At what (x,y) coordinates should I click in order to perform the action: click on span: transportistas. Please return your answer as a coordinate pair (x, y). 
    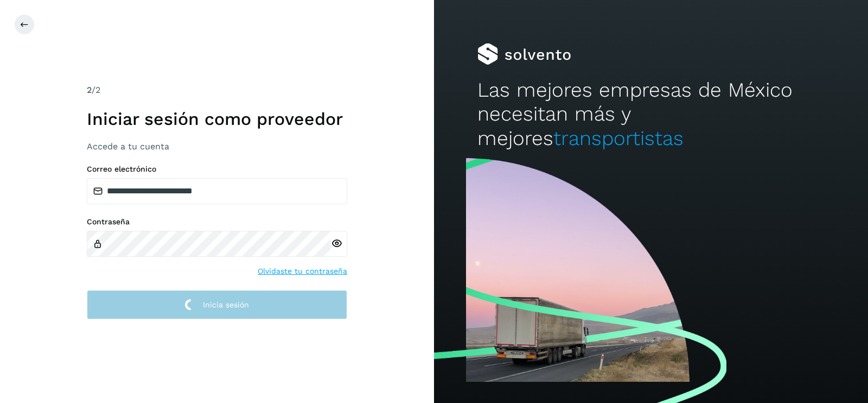
    Looking at the image, I should click on (619, 138).